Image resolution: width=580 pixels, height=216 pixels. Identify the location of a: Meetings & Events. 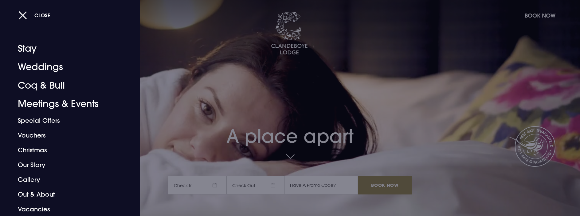
(66, 104).